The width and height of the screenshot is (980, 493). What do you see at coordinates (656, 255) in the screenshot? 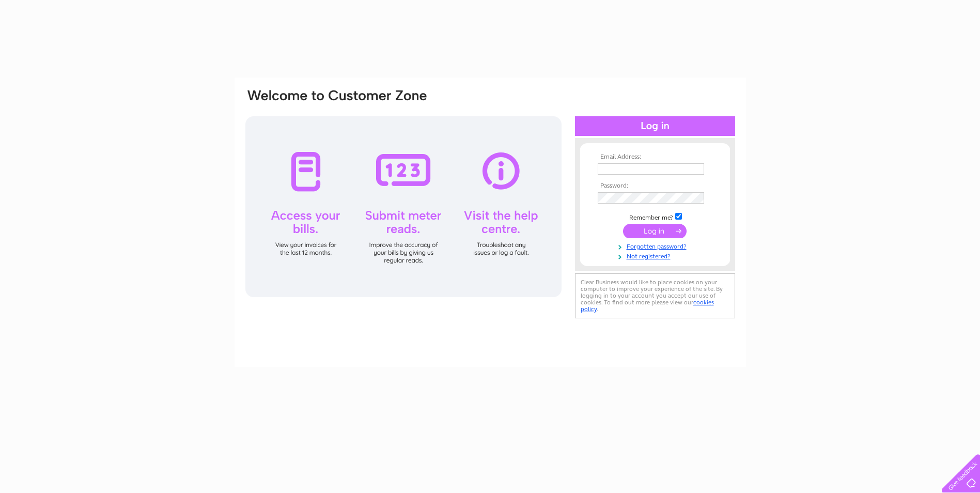
I see `a: Not registered?` at bounding box center [656, 255].